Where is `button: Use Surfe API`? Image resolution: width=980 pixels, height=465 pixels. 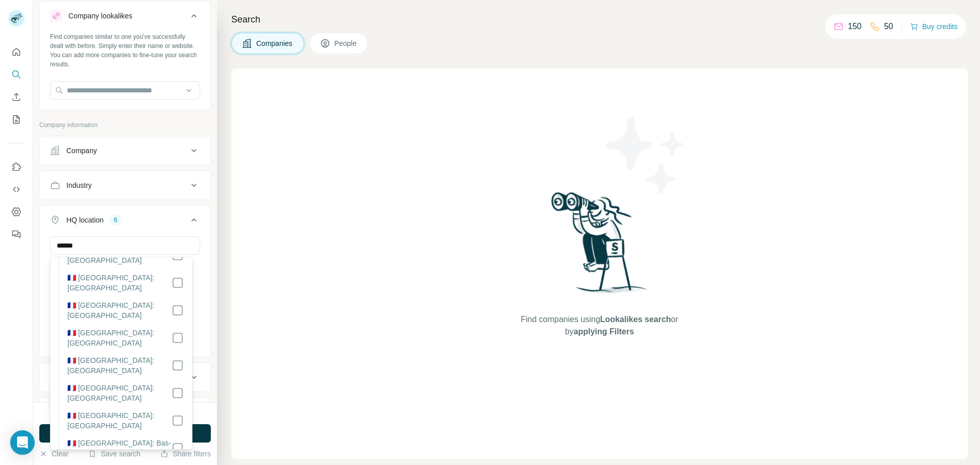
button: Use Surfe API is located at coordinates (17, 190).